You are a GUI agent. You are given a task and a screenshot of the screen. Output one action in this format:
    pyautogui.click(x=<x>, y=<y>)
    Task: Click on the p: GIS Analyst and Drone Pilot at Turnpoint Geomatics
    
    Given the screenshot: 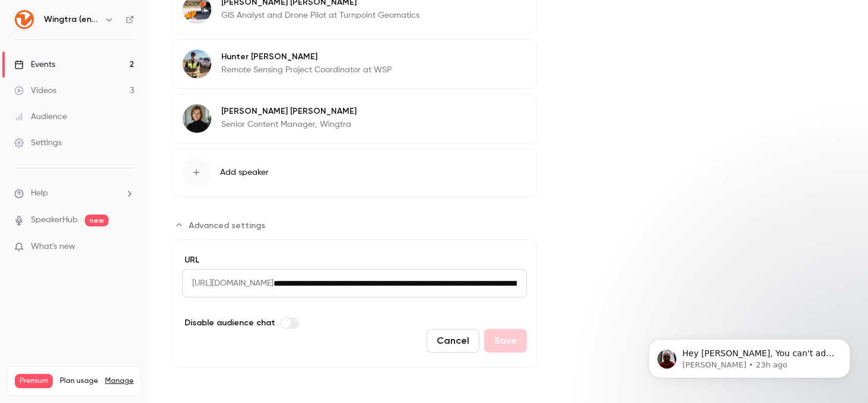 What is the action you would take?
    pyautogui.click(x=320, y=16)
    